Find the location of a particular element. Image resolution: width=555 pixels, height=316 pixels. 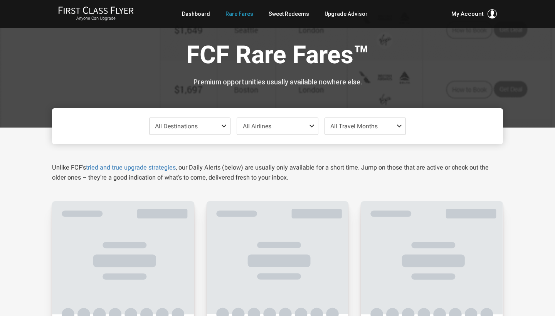

span: All Airlines is located at coordinates (257, 126).